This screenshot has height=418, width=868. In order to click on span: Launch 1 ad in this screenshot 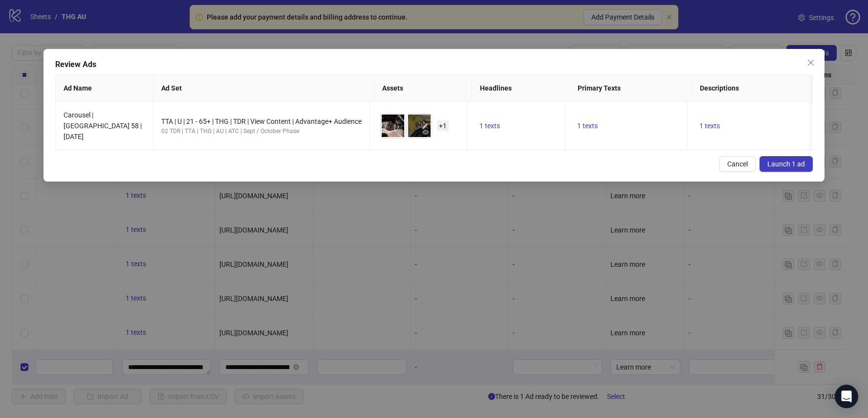, I will do `click(786, 164)`.